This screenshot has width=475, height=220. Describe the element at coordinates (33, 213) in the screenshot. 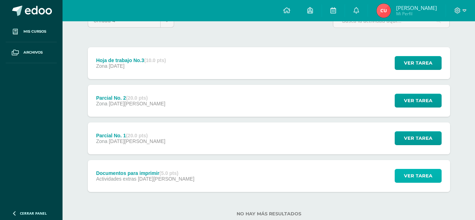

I see `span: Cerrar panel` at that location.